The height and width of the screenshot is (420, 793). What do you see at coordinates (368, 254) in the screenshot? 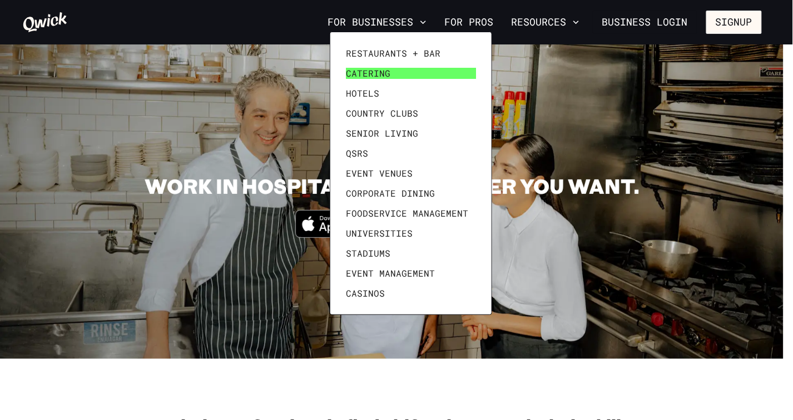
I see `span: Stadiums` at bounding box center [368, 254].